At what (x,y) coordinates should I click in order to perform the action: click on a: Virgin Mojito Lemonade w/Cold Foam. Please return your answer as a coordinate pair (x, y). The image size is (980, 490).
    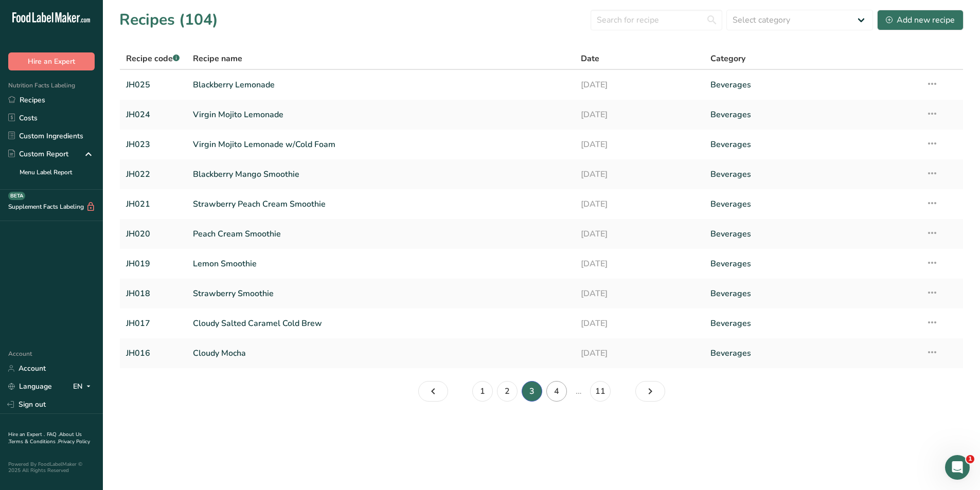
    Looking at the image, I should click on (380, 145).